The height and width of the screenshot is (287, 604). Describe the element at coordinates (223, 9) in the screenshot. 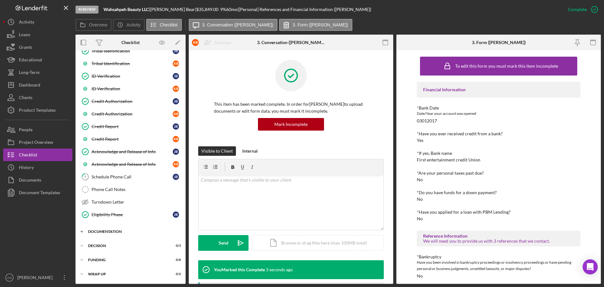

I see `div: 9 %` at that location.